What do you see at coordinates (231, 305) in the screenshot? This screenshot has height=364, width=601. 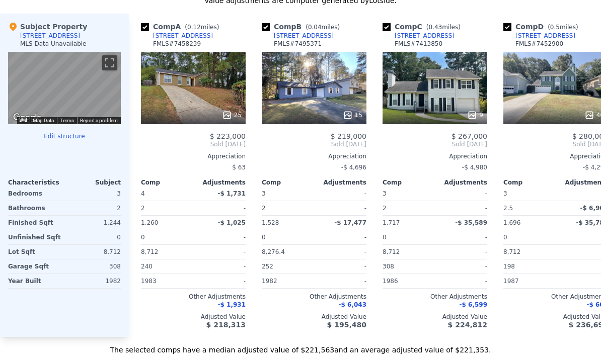 I see `span: -$ 1,931` at bounding box center [231, 305].